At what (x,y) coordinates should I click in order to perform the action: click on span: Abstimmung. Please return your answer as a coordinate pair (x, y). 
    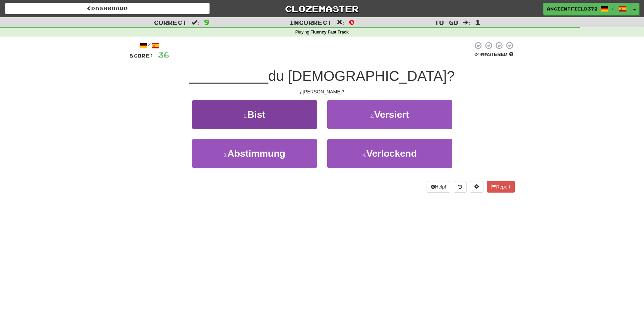
    Looking at the image, I should click on (256, 153).